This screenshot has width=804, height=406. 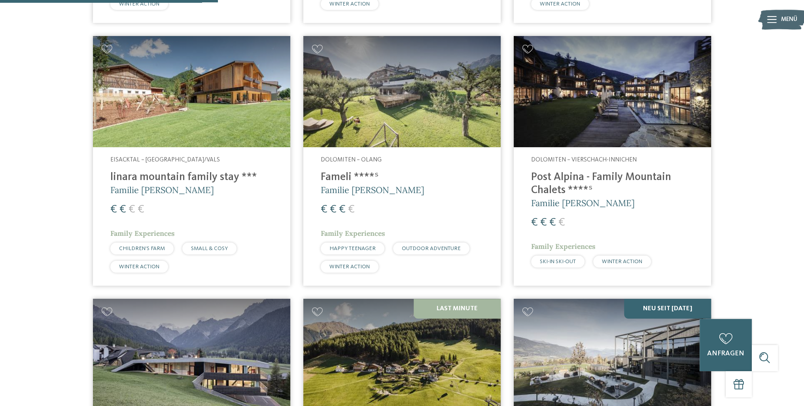 I want to click on span: SKI-IN SKI-OUT, so click(x=558, y=261).